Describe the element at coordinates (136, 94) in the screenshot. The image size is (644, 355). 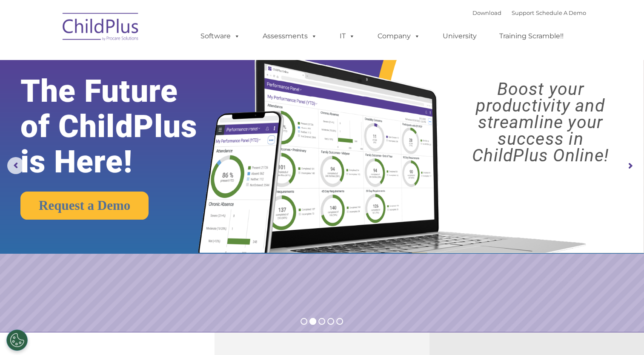
I see `span: Phone number` at that location.